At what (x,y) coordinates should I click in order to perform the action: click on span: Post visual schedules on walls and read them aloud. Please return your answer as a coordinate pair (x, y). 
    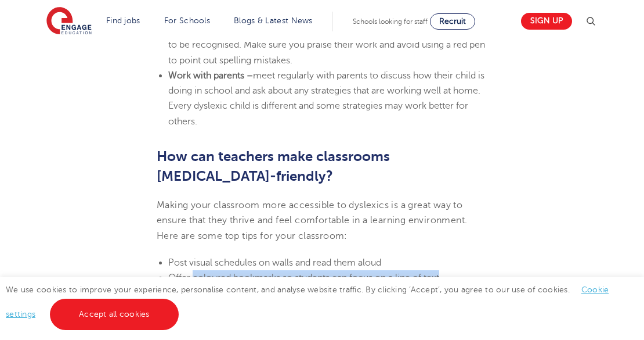
    Looking at the image, I should click on (274, 263).